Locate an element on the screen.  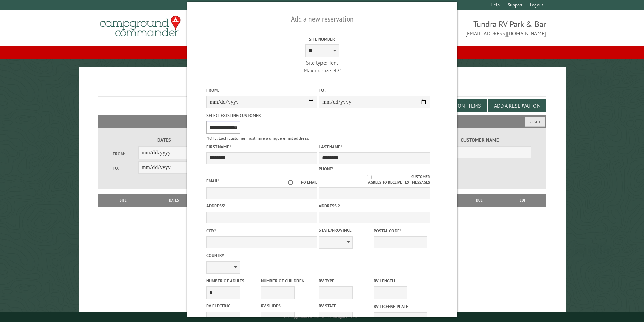
label: RV Electric is located at coordinates (233, 305).